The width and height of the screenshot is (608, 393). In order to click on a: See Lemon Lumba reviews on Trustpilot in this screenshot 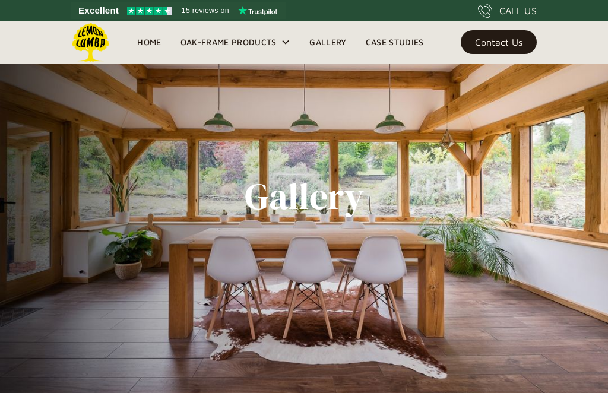, I will do `click(178, 11)`.